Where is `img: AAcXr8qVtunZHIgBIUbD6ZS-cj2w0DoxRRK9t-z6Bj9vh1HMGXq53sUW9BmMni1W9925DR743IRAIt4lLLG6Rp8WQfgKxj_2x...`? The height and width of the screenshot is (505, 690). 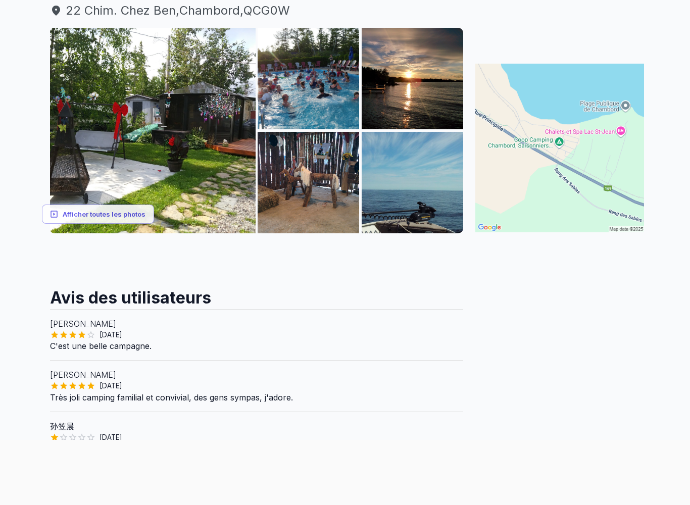 img: AAcXr8qVtunZHIgBIUbD6ZS-cj2w0DoxRRK9t-z6Bj9vh1HMGXq53sUW9BmMni1W9925DR743IRAIt4lLLG6Rp8WQfgKxj_2x... is located at coordinates (308, 78).